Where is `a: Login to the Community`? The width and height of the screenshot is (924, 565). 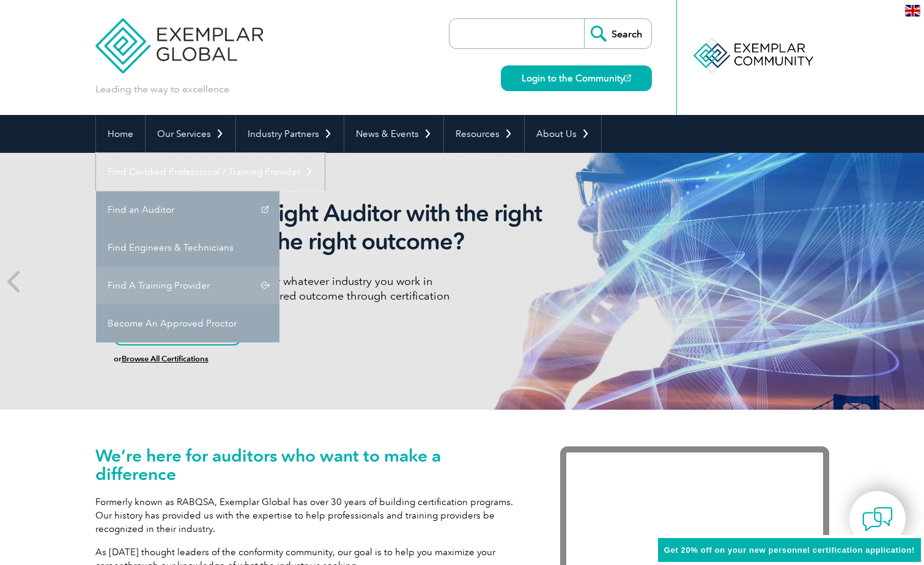 a: Login to the Community is located at coordinates (576, 78).